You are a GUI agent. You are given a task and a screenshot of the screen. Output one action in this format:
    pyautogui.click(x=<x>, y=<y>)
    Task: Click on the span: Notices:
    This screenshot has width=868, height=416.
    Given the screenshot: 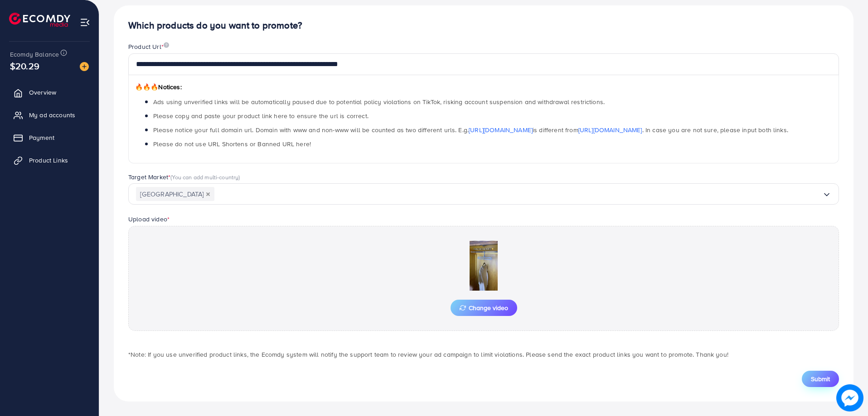 What is the action you would take?
    pyautogui.click(x=158, y=87)
    